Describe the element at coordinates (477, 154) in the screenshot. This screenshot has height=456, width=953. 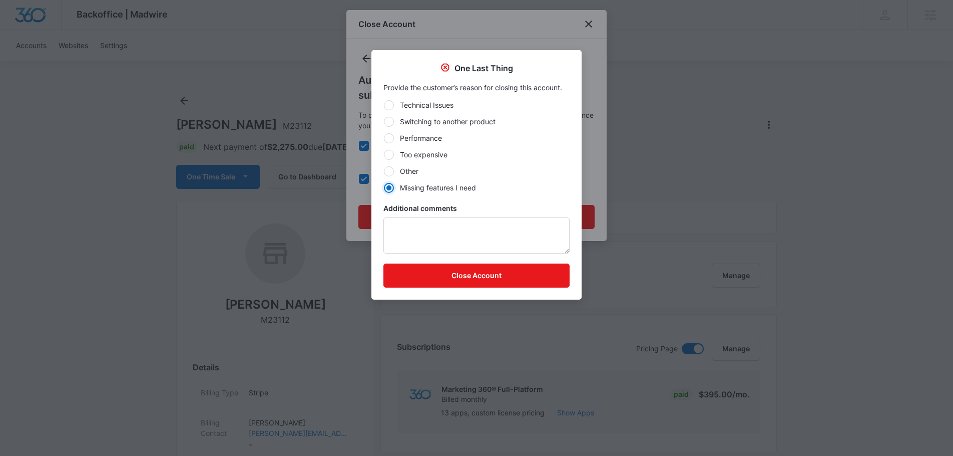
I see `label: Too expensive` at that location.